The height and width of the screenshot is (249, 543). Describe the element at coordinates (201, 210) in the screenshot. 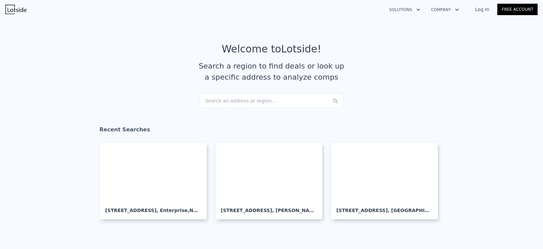

I see `span: , NV 89113` at that location.